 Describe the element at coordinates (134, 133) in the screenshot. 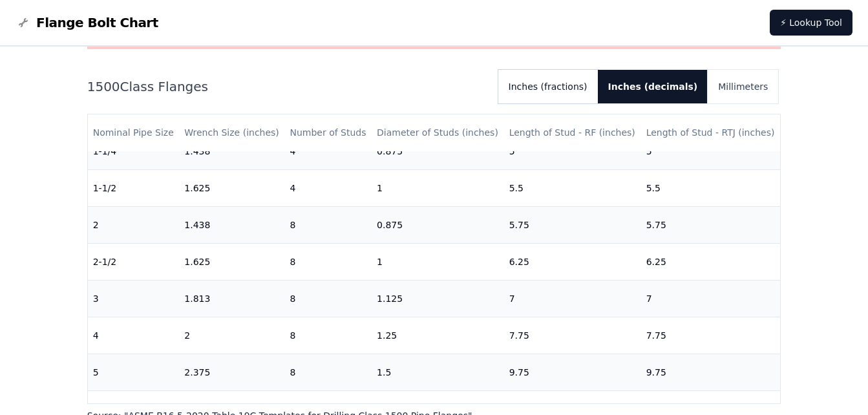

I see `th: Nominal Pipe Size` at that location.